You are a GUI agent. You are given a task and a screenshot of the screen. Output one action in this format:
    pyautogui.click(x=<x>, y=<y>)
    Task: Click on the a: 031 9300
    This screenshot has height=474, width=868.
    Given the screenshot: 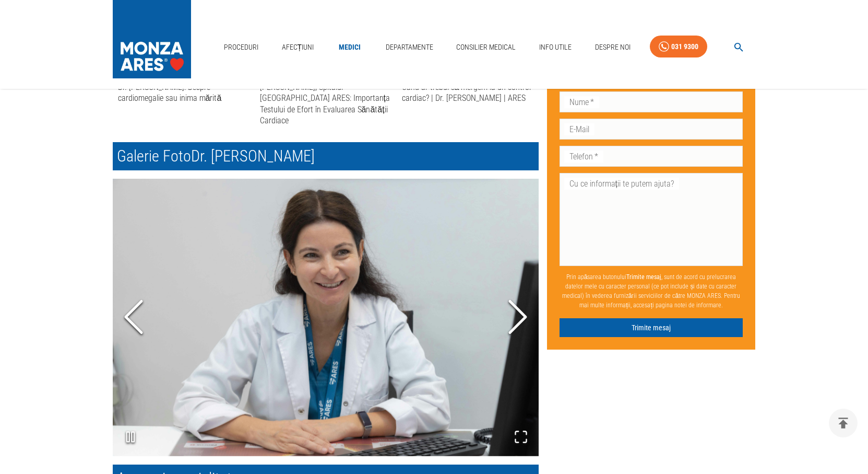 What is the action you would take?
    pyautogui.click(x=678, y=46)
    